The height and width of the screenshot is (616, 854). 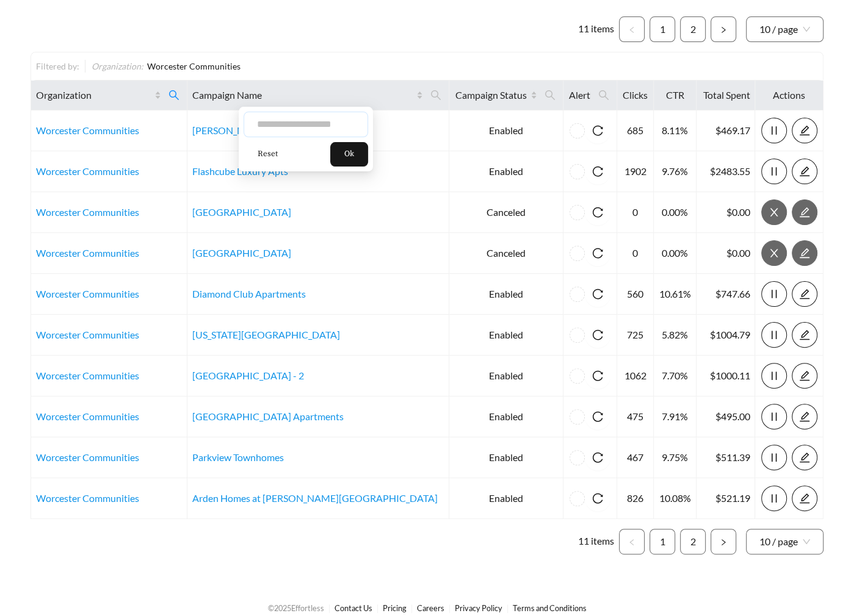 What do you see at coordinates (723, 542) in the screenshot?
I see `li: Next Page` at bounding box center [723, 542].